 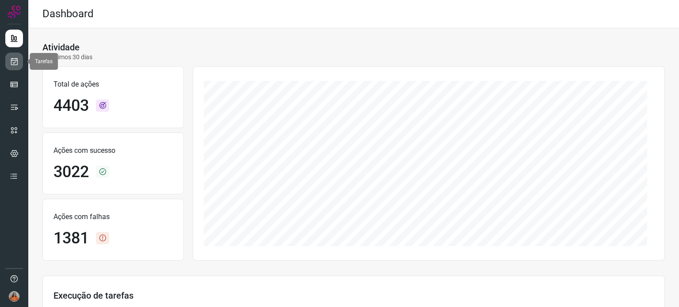 What do you see at coordinates (67, 57) in the screenshot?
I see `p: Últimos 30 dias` at bounding box center [67, 57].